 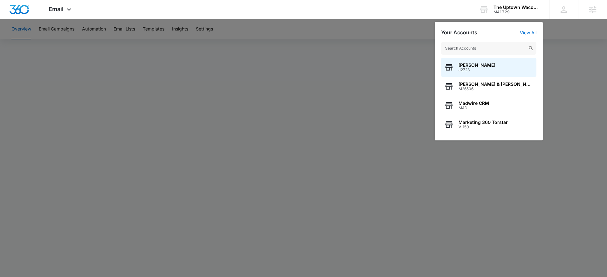 What do you see at coordinates (473, 108) in the screenshot?
I see `span: MAD` at bounding box center [473, 108].